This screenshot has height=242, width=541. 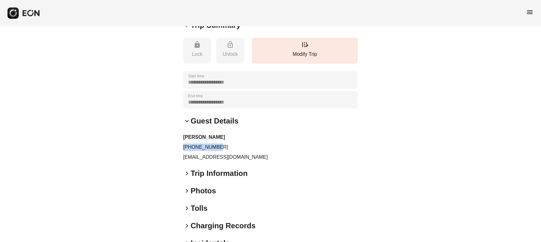 I want to click on h2: Charging Records, so click(x=223, y=226).